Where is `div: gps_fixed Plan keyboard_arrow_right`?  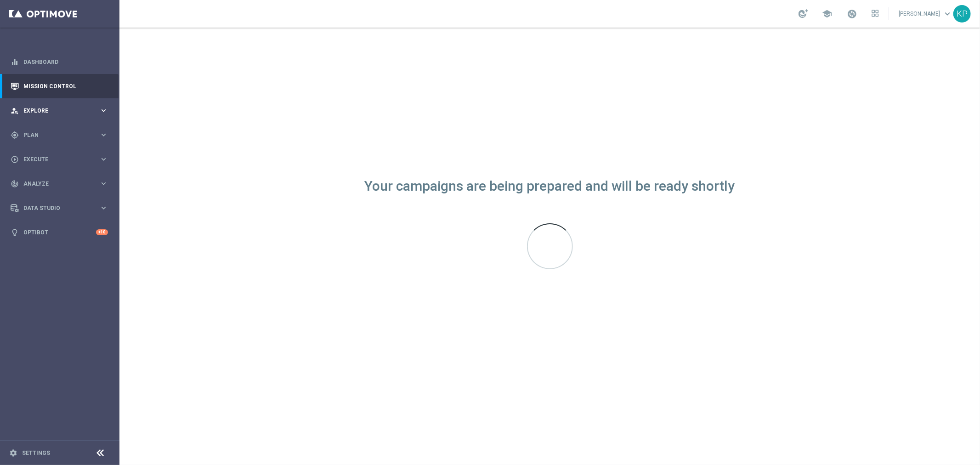
div: gps_fixed Plan keyboard_arrow_right is located at coordinates (60, 135).